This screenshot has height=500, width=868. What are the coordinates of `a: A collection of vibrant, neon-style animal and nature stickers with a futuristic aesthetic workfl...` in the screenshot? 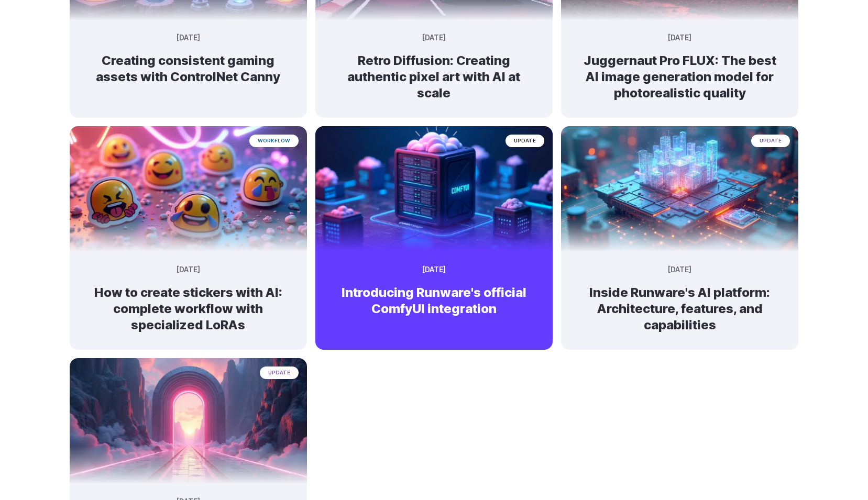 It's located at (188, 297).